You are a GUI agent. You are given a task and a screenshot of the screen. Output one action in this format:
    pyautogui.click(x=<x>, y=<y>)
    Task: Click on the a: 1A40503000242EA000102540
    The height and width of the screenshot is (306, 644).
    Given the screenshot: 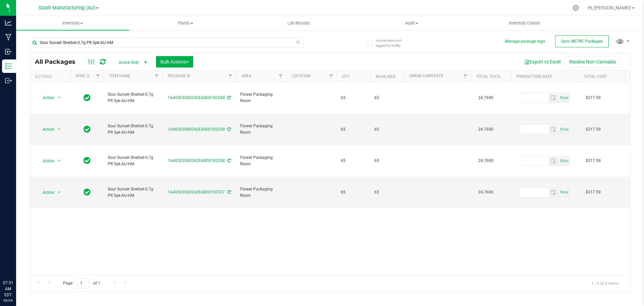 What is the action you would take?
    pyautogui.click(x=196, y=98)
    